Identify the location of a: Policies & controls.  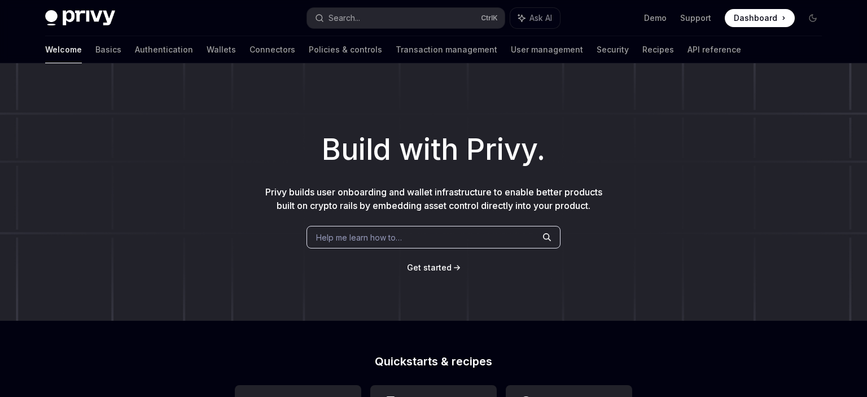
(346, 50).